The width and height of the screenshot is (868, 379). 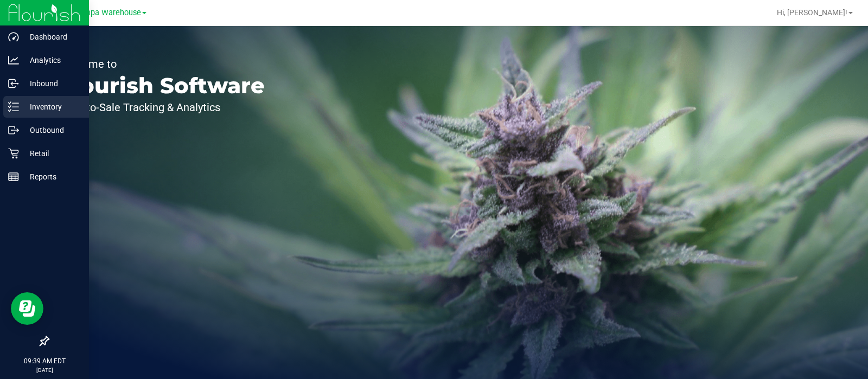 I want to click on span: Tampa Warehouse, so click(x=108, y=12).